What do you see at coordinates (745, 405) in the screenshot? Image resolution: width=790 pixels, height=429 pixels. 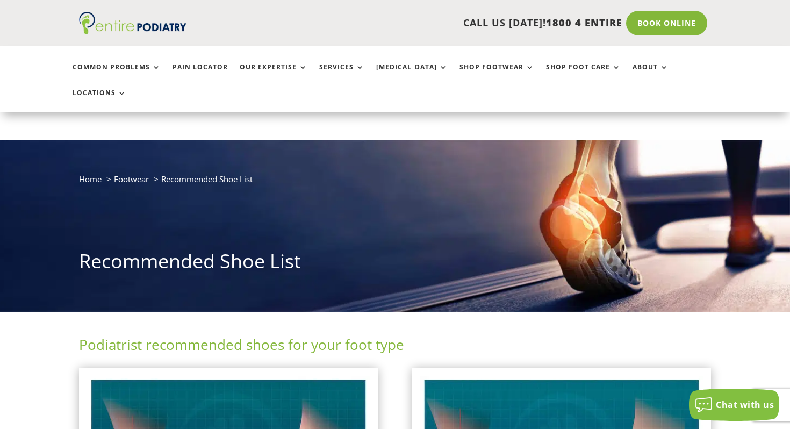 I see `span: Chat with us` at bounding box center [745, 405].